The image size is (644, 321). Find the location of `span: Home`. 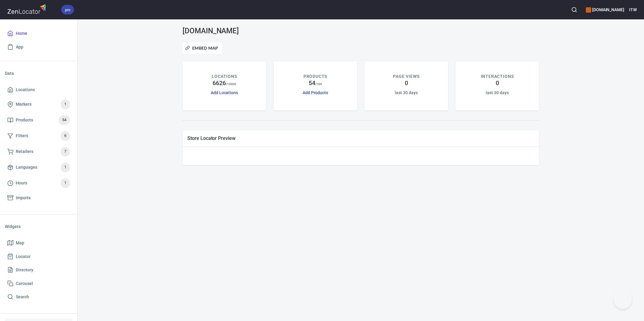

span: Home is located at coordinates (21, 34).